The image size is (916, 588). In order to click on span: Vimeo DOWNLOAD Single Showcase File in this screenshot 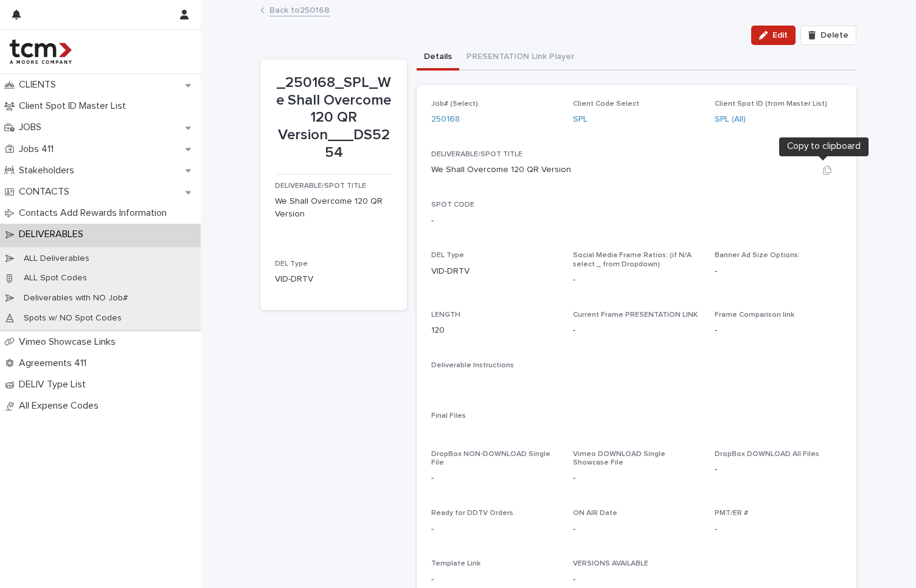, I will do `click(619, 459)`.